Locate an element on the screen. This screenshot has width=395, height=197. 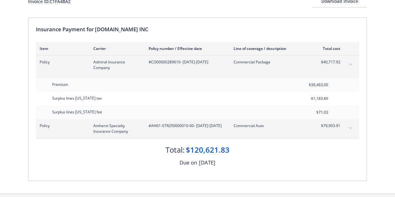
span: Admiral Insurance Company is located at coordinates (116, 65).